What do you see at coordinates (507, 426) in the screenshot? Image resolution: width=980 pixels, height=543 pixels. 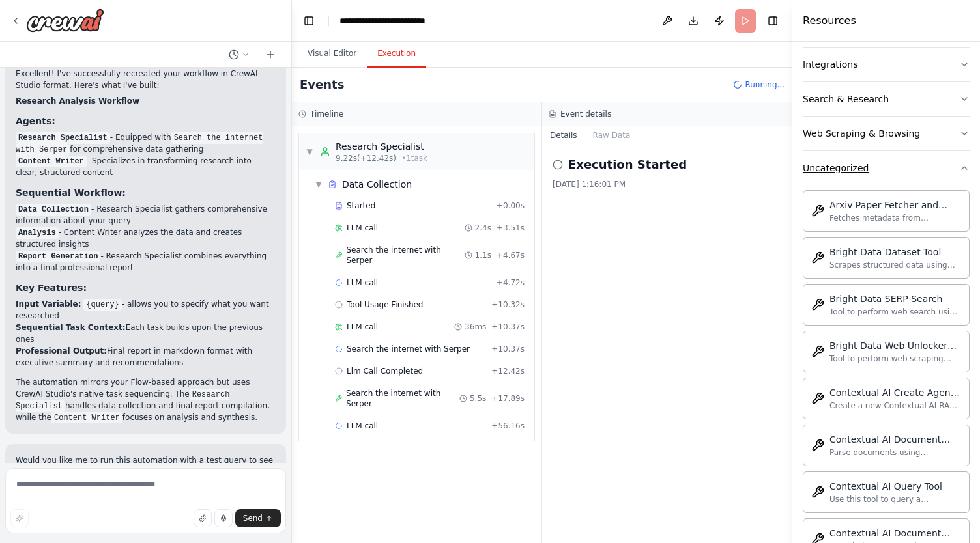 I see `span: + 56.16s` at bounding box center [507, 426].